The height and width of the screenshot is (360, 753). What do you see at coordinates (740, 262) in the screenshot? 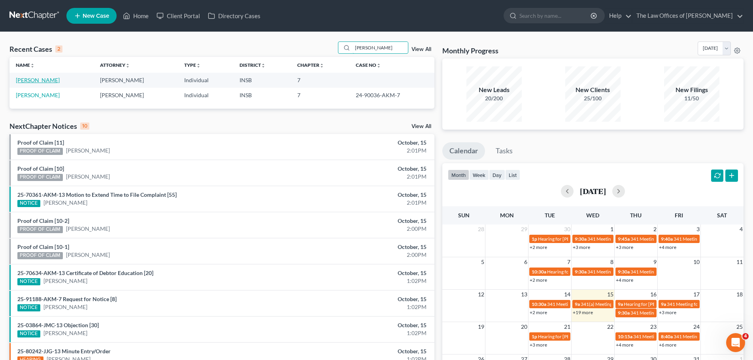
I see `span: 11` at bounding box center [740, 262].